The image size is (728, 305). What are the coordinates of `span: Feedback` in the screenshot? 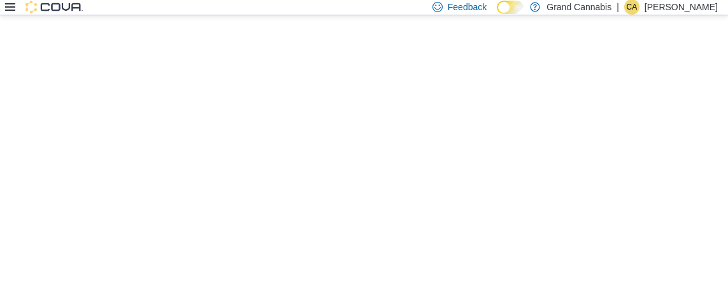 It's located at (467, 7).